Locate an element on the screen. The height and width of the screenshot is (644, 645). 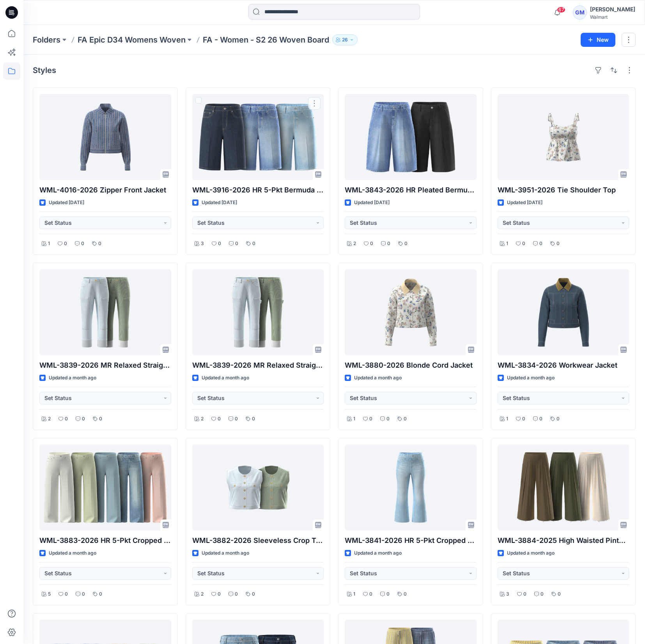
p: 26 is located at coordinates (345, 40).